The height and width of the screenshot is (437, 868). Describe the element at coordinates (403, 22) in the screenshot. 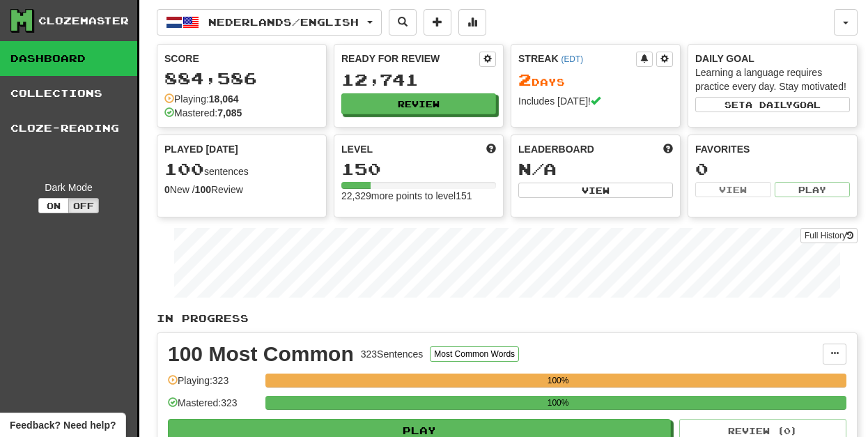

I see `button: Search sentences` at that location.